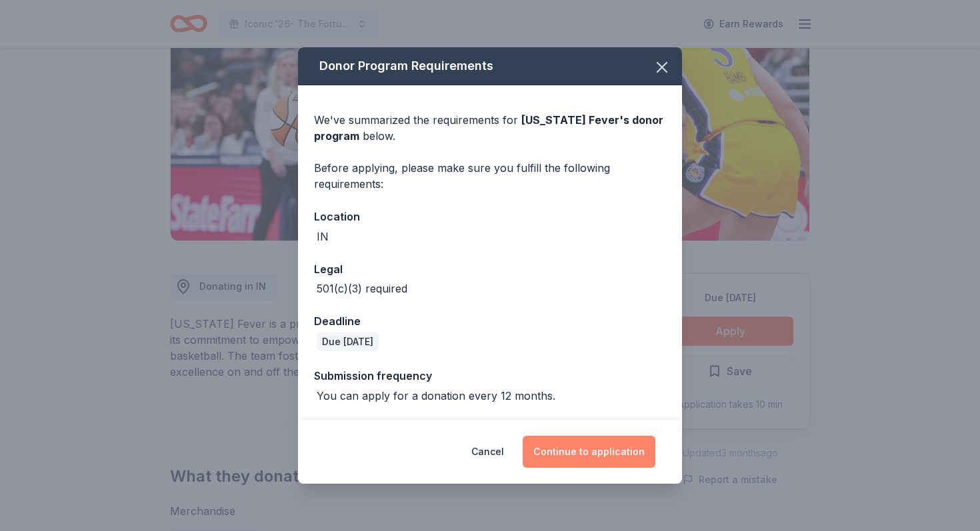 This screenshot has height=531, width=980. Describe the element at coordinates (436, 395) in the screenshot. I see `div: You can apply for a donation every 12 months.` at that location.